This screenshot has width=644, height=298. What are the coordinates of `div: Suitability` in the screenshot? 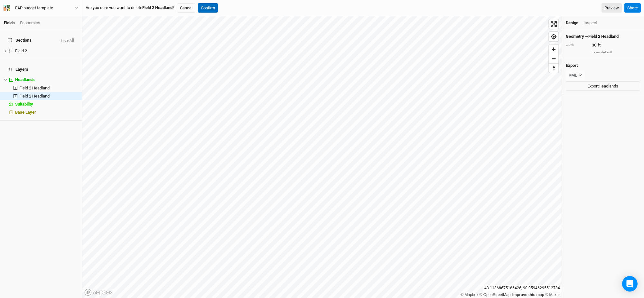 It's located at (47, 104).